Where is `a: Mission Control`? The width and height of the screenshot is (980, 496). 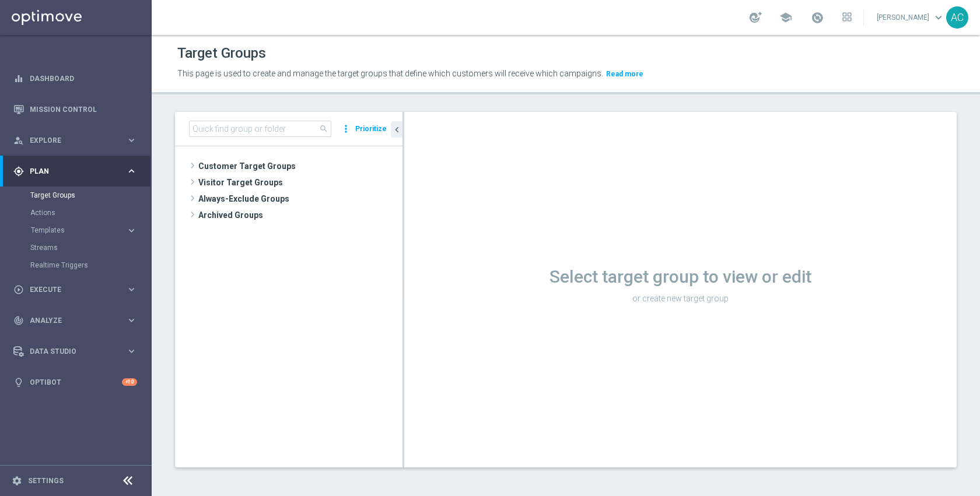 a: Mission Control is located at coordinates (84, 109).